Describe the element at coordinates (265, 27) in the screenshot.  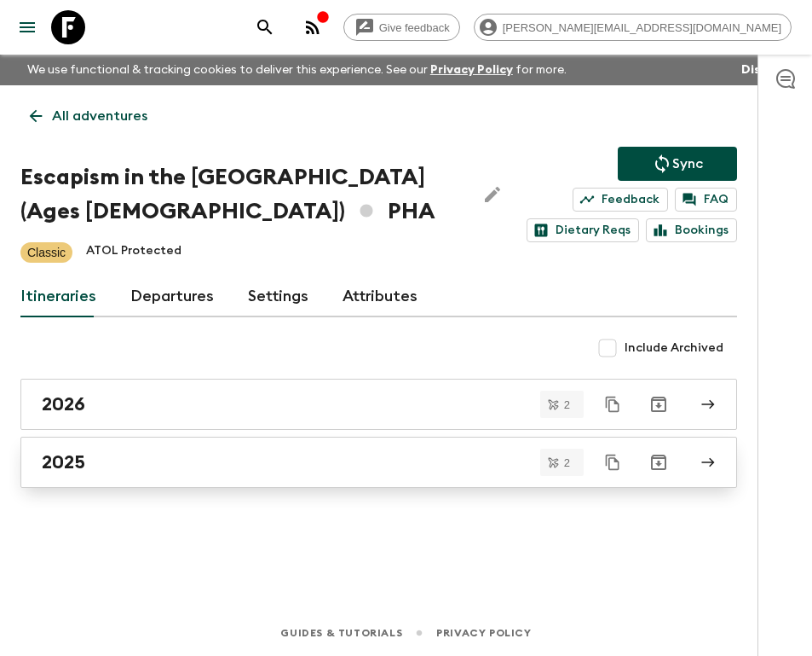
I see `button: search adventures` at that location.